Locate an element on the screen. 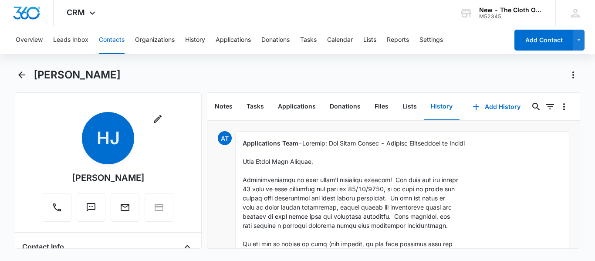 This screenshot has height=261, width=595. button: Actions is located at coordinates (573, 75).